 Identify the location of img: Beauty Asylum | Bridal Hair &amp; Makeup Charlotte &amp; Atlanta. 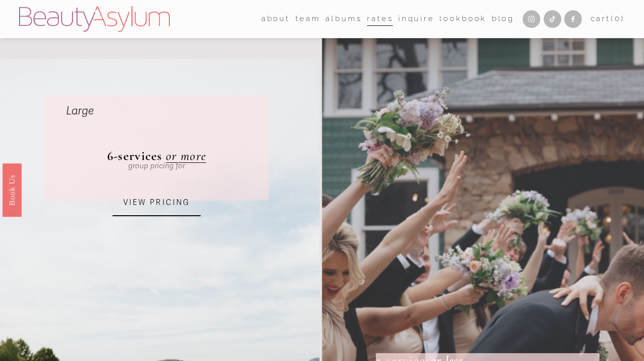
(94, 19).